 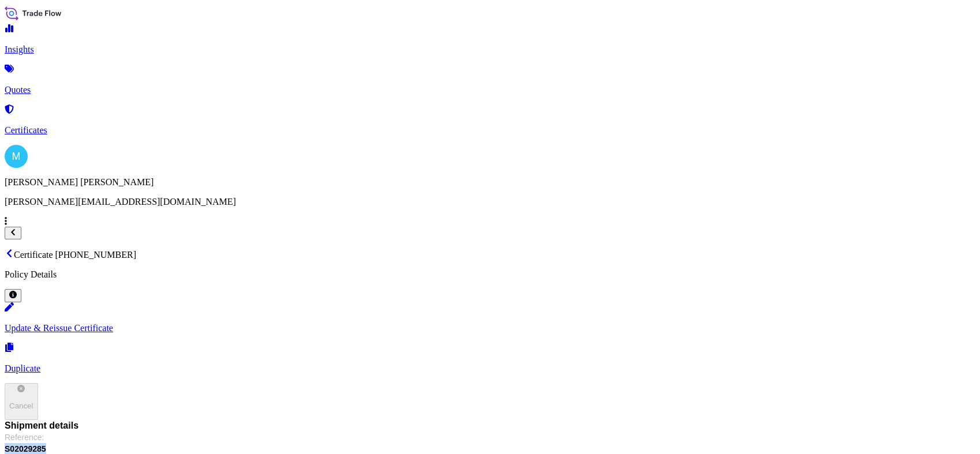 I want to click on p: Certificates, so click(x=490, y=131).